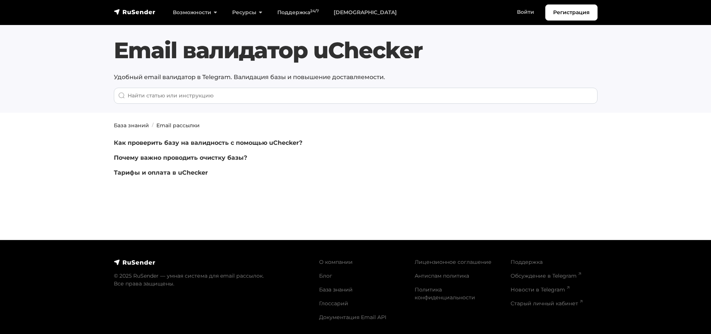  Describe the element at coordinates (298, 12) in the screenshot. I see `a: Поддержка24/7` at that location.